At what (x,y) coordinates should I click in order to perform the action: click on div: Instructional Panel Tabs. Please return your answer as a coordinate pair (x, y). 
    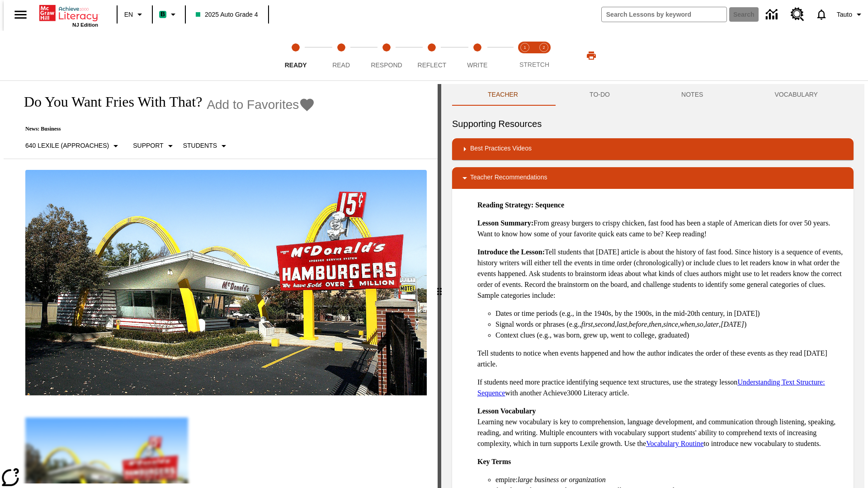
    Looking at the image, I should click on (652, 95).